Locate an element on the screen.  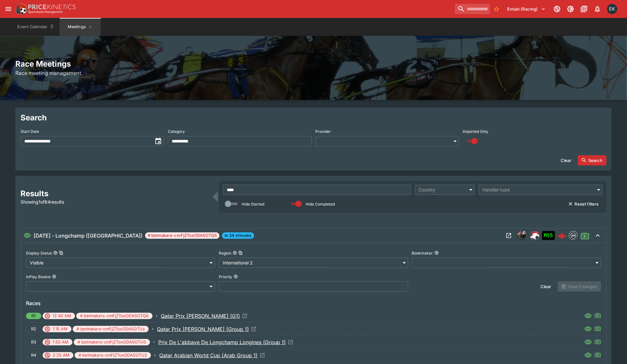
p: Hide Started is located at coordinates (253, 204).